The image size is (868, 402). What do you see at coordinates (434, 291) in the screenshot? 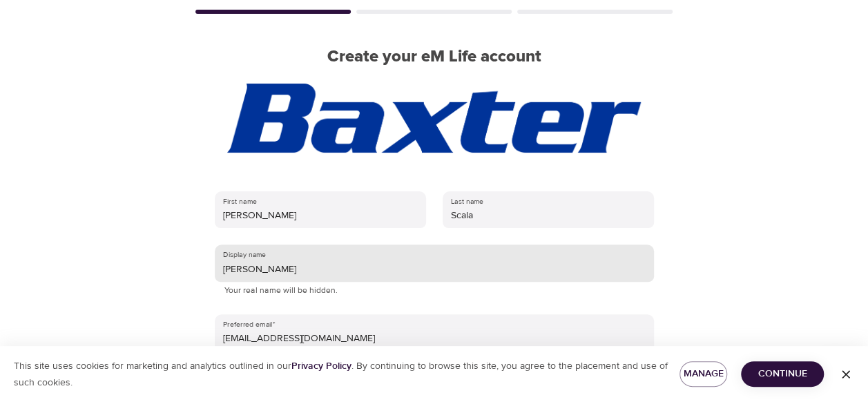
I see `p: Your real name will be hidden.` at bounding box center [434, 291].